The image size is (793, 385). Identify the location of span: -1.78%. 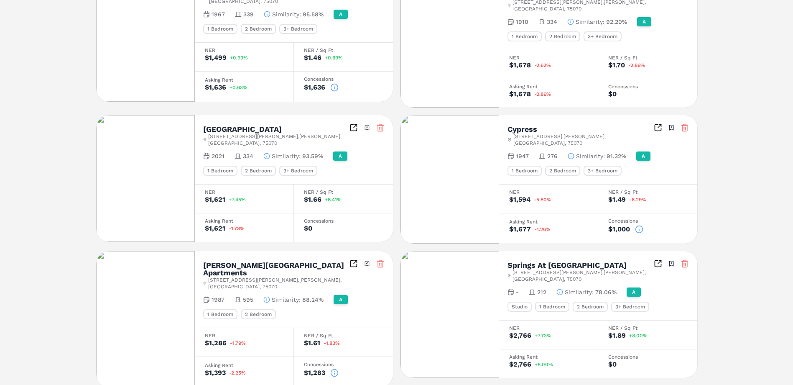
(237, 228).